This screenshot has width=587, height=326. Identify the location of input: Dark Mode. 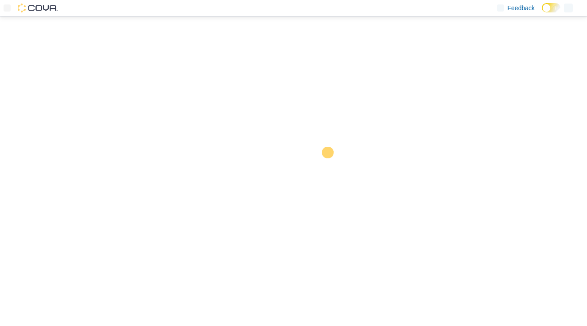
(551, 8).